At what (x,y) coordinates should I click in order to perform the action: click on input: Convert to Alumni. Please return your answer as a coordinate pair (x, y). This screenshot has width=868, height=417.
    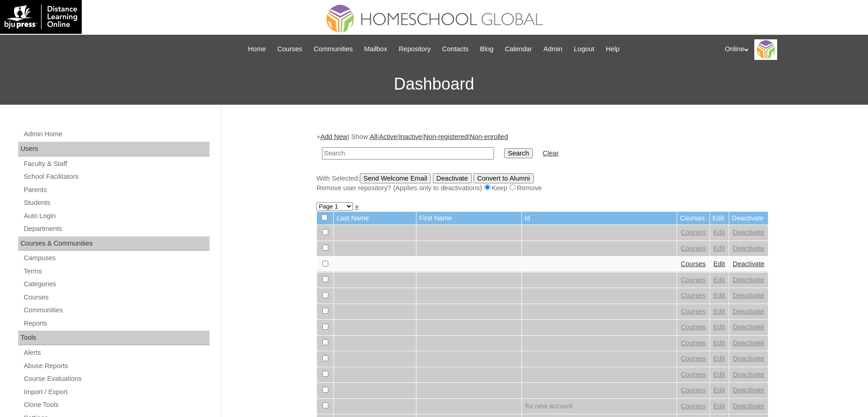
    Looking at the image, I should click on (504, 178).